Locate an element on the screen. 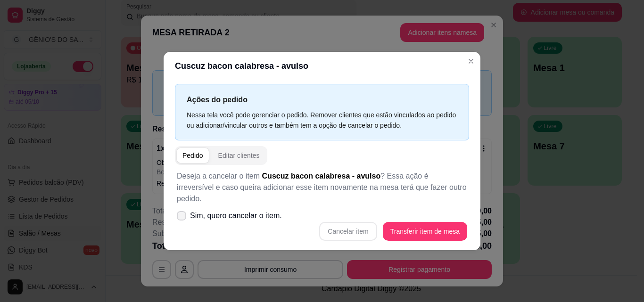 Image resolution: width=644 pixels, height=302 pixels. button: Close is located at coordinates (471, 61).